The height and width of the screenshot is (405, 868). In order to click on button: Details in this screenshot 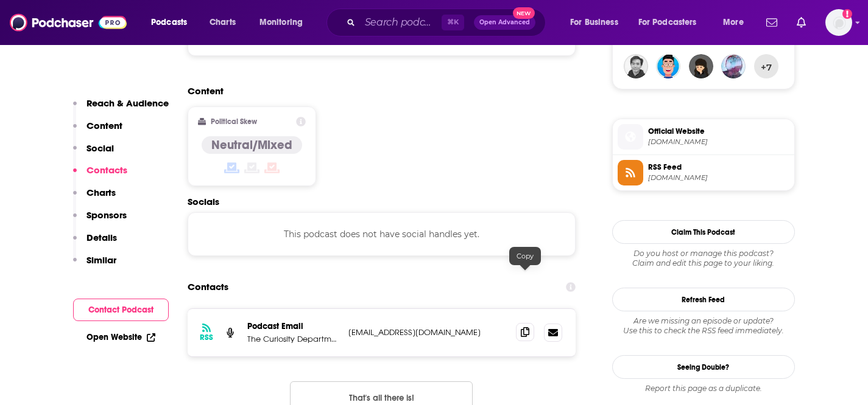, I will do `click(95, 243)`.